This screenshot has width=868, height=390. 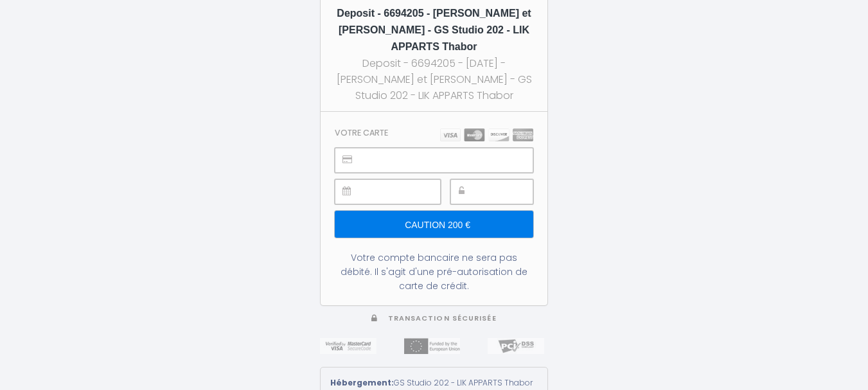 I want to click on input: Caution 200 €, so click(x=434, y=224).